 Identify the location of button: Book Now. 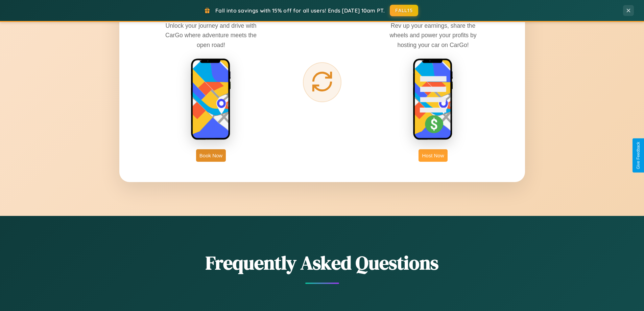
(211, 156).